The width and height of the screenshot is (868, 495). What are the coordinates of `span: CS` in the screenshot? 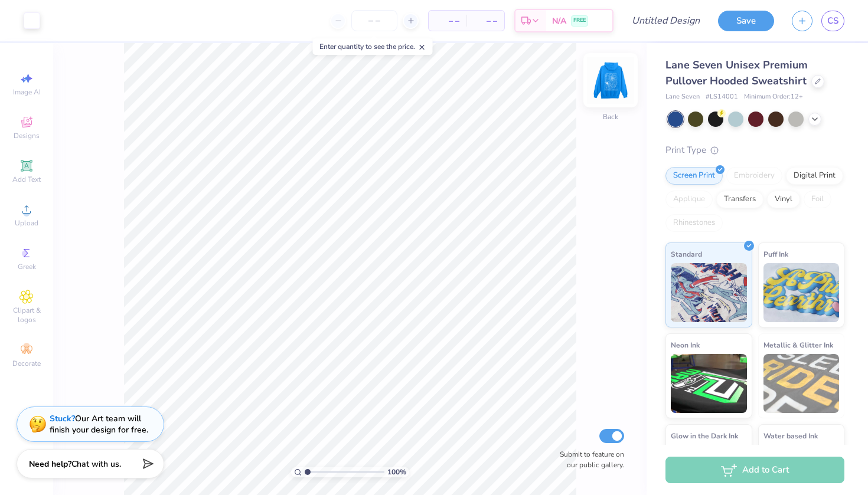 It's located at (832, 20).